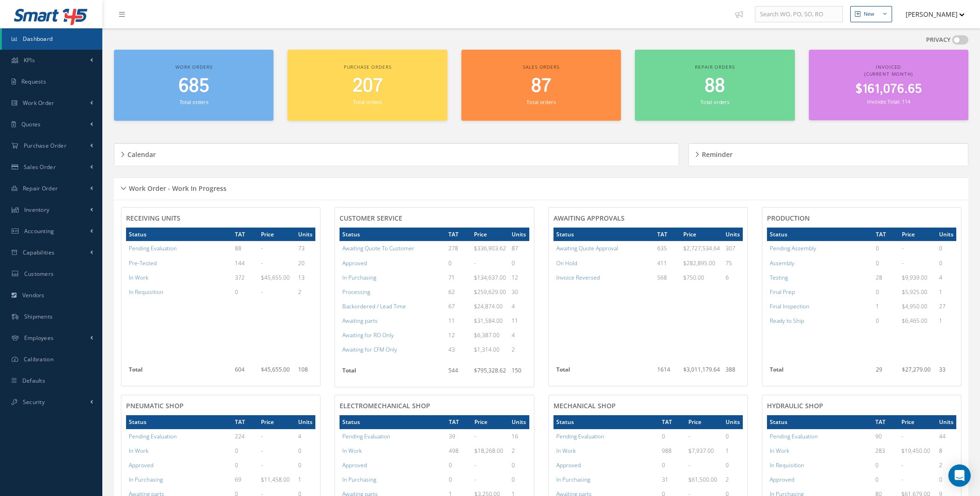  Describe the element at coordinates (34, 381) in the screenshot. I see `span: Defaults` at that location.